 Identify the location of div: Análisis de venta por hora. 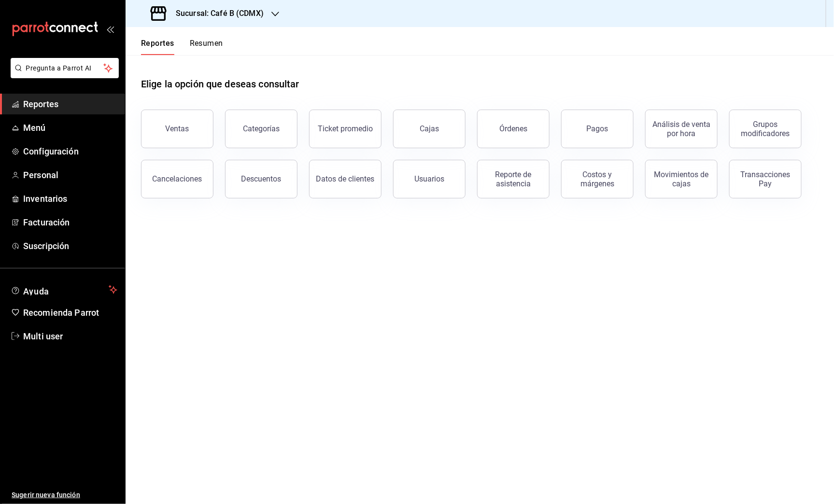
(681, 129).